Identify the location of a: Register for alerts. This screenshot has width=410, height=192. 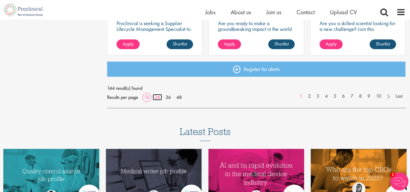
(256, 69).